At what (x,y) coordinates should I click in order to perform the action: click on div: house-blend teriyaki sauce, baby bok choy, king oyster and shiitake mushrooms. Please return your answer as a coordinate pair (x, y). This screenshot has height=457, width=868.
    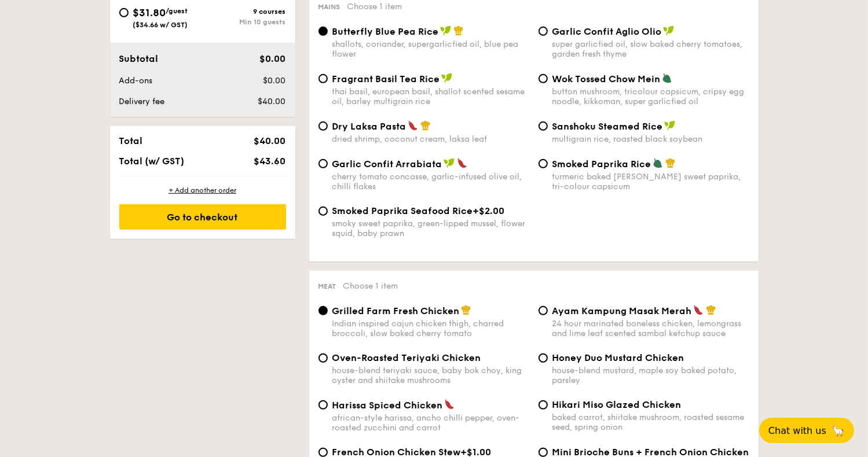
    Looking at the image, I should click on (431, 376).